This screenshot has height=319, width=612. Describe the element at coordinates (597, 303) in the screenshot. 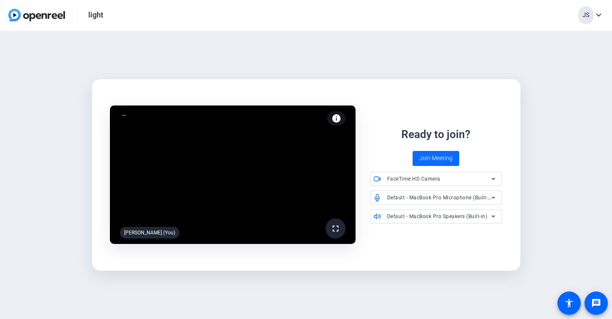

I see `mat-icon: message` at that location.